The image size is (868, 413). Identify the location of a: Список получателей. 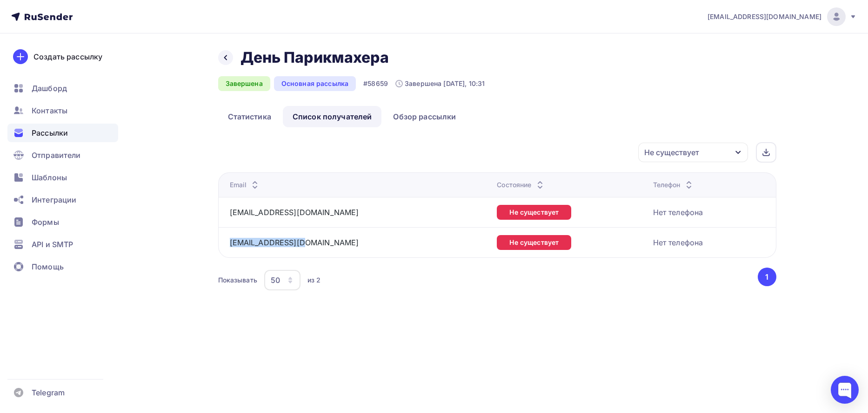
(332, 116).